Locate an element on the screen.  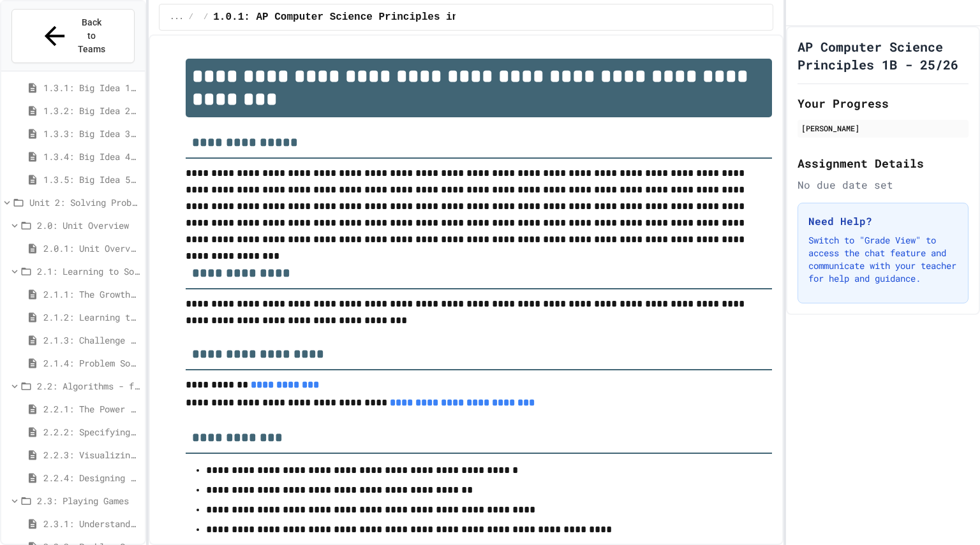
h3: Need Help? is located at coordinates (883, 221).